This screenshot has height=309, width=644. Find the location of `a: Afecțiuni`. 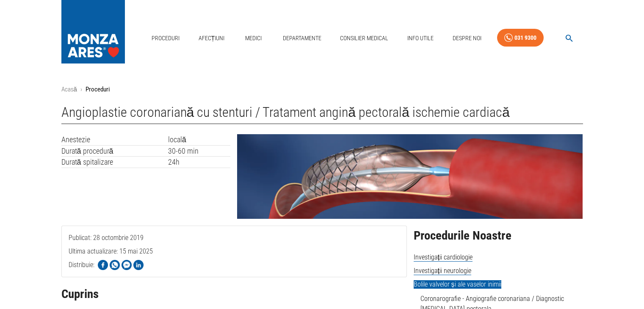

a: Afecțiuni is located at coordinates (212, 38).